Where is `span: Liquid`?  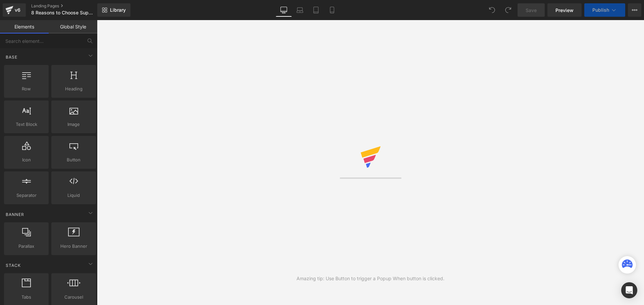 span: Liquid is located at coordinates (74, 195).